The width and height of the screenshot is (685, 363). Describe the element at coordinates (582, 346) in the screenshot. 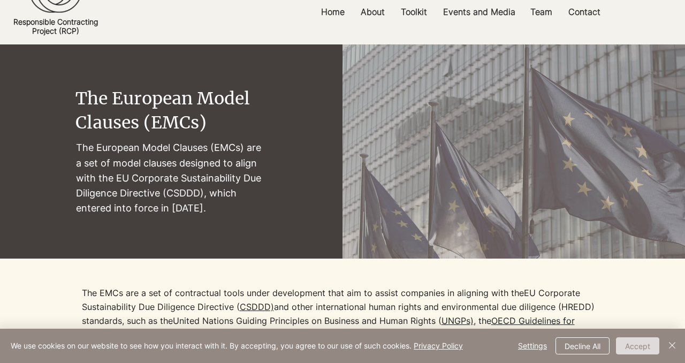

I see `button: Decline All` at that location.